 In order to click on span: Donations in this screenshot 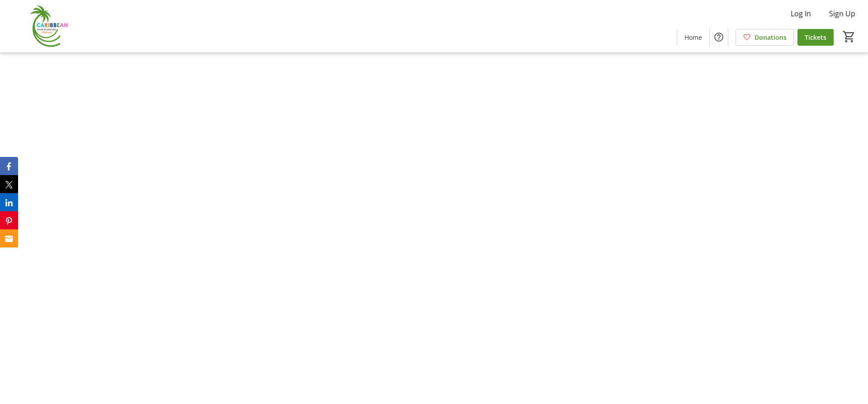, I will do `click(770, 37)`.